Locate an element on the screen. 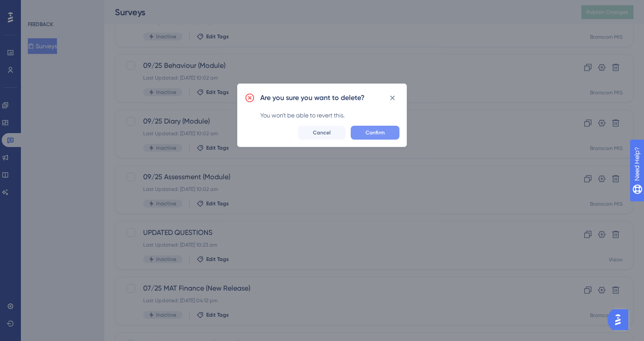 The width and height of the screenshot is (644, 341). div: You won't be able to revert this. is located at coordinates (330, 116).